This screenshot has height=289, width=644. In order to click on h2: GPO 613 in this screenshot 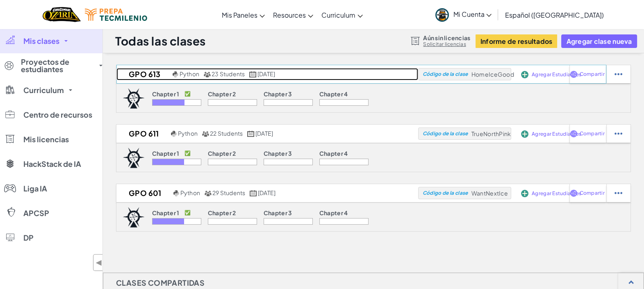, I will do `click(143, 74)`.